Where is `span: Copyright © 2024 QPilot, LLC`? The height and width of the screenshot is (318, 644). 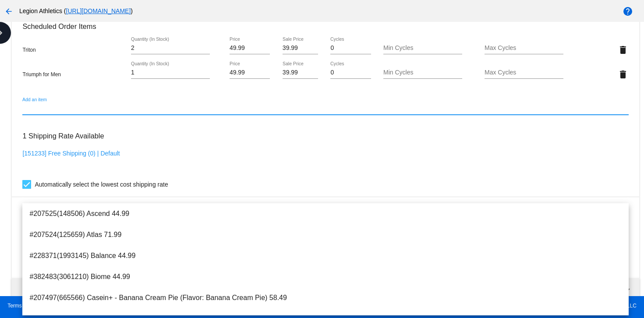
span: Copyright © 2024 QPilot, LLC is located at coordinates (483, 305).